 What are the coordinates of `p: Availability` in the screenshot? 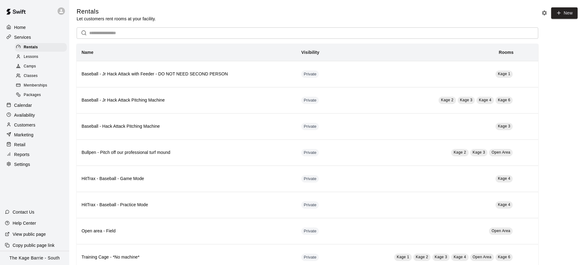 It's located at (25, 115).